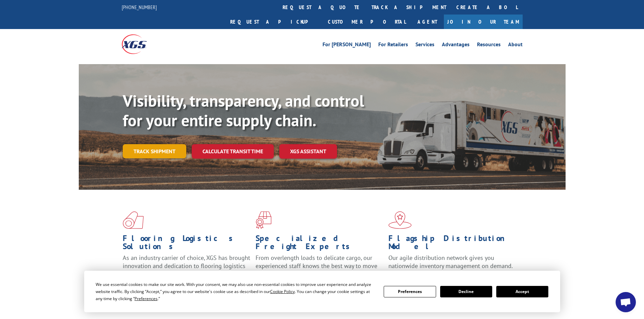 Image resolution: width=644 pixels, height=319 pixels. I want to click on img: xgs-icon-flagship-distribution-model-red, so click(400, 220).